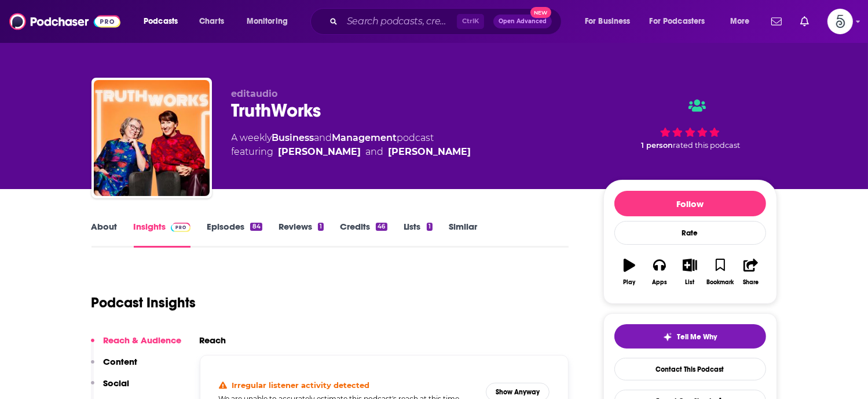 Image resolution: width=868 pixels, height=399 pixels. Describe the element at coordinates (114, 366) in the screenshot. I see `button: Content` at that location.